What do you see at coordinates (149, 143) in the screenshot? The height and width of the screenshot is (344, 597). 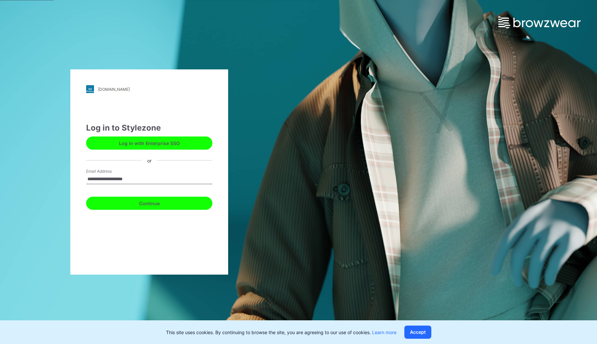 I see `button: Log in with Enterprise SSO` at bounding box center [149, 143].